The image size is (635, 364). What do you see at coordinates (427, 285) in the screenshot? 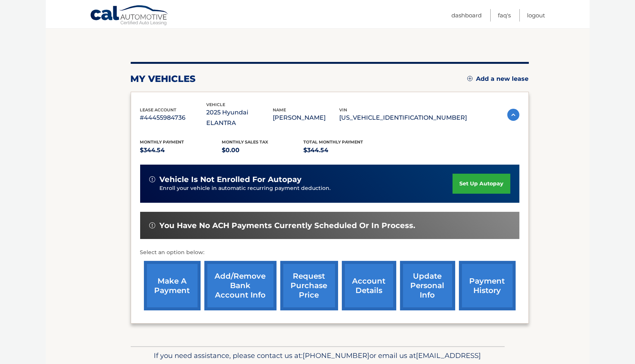
I see `a: update personal info` at bounding box center [427, 285].